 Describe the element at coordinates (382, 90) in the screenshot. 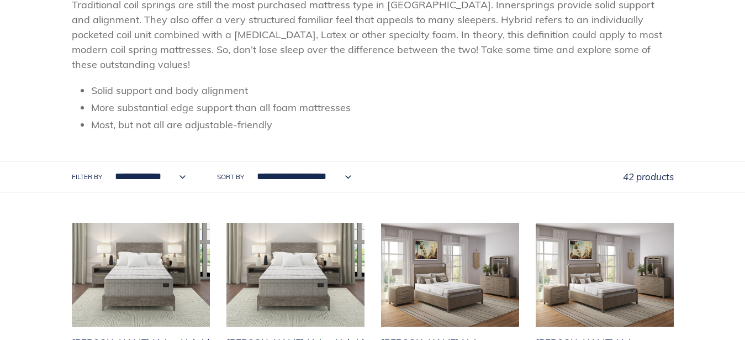

I see `li: Solid support and body alignment` at that location.